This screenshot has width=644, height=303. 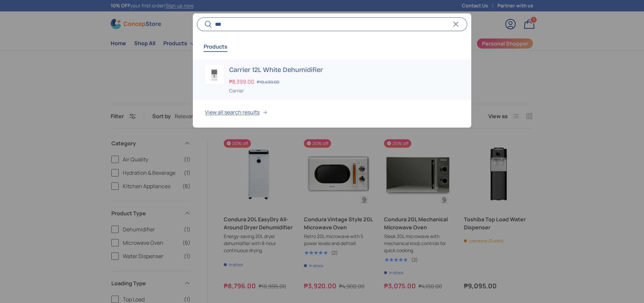 I want to click on button: View all search results, so click(x=332, y=113).